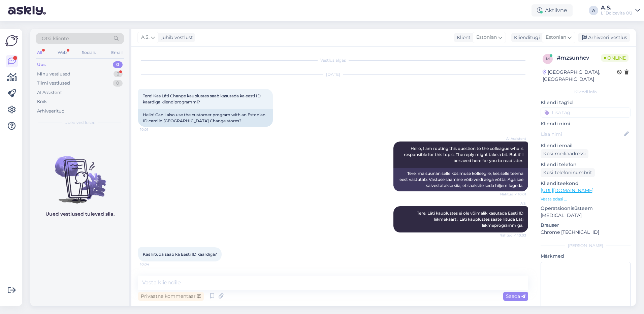  What do you see at coordinates (51, 111) in the screenshot?
I see `div: Arhiveeritud` at bounding box center [51, 111].